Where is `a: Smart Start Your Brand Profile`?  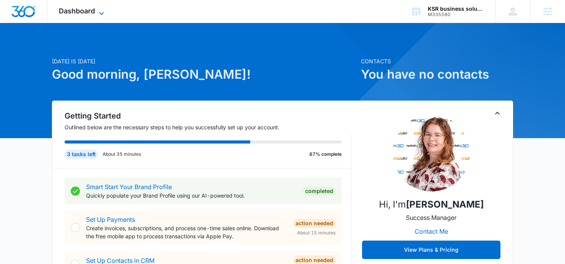
a: Smart Start Your Brand Profile is located at coordinates (129, 187).